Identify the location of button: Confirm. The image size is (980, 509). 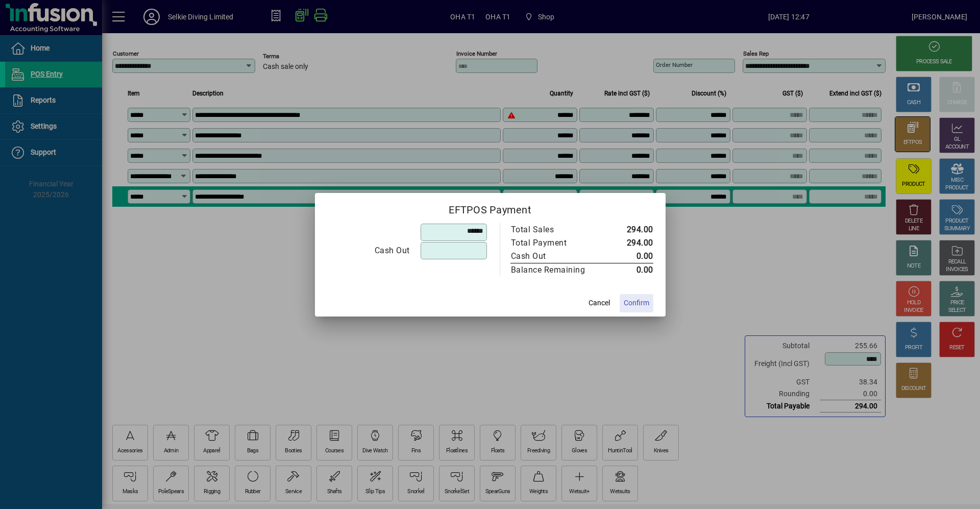
(637, 303).